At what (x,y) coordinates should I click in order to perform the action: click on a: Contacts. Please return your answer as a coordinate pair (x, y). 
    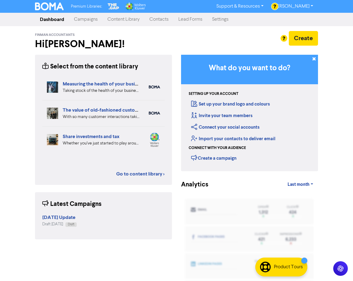
    Looking at the image, I should click on (159, 19).